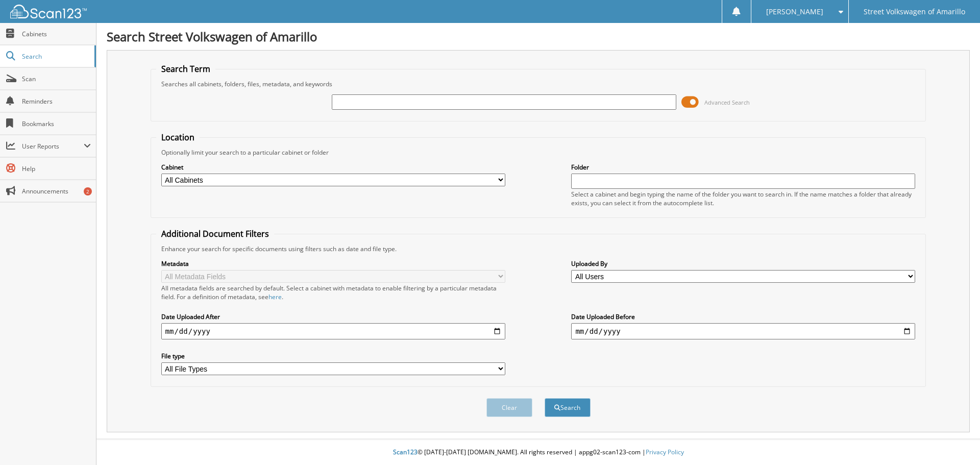 The image size is (980, 465). Describe the element at coordinates (406, 452) in the screenshot. I see `span: Scan123` at that location.